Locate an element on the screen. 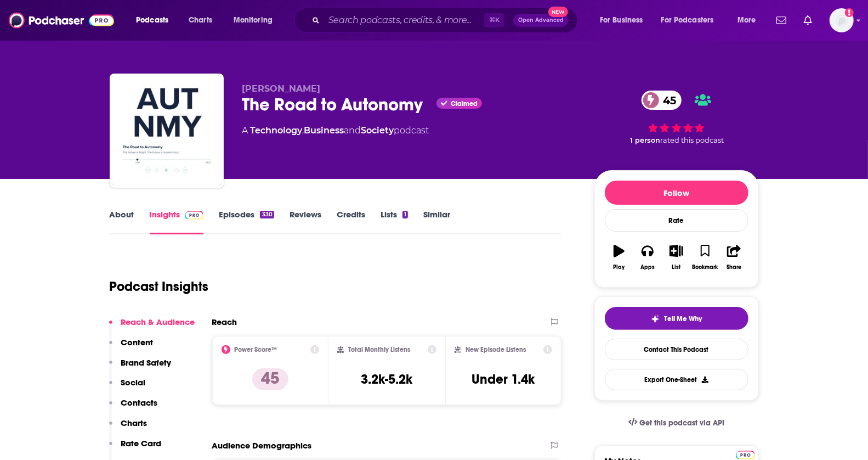  div: 1 is located at coordinates (405, 214).